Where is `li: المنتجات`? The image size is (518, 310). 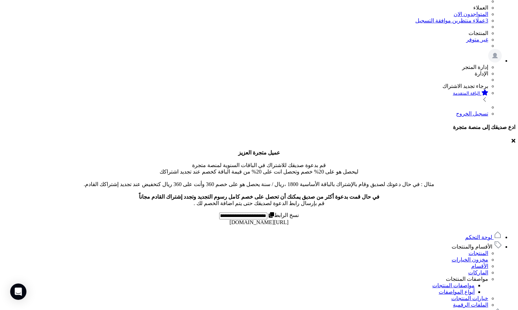 li: المنتجات is located at coordinates (245, 33).